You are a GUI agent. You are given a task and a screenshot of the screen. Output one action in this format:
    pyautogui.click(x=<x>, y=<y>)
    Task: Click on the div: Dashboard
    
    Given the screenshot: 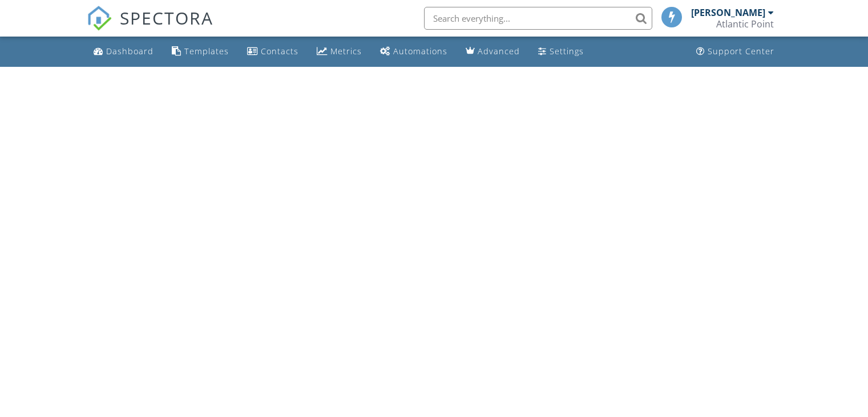 What is the action you would take?
    pyautogui.click(x=129, y=51)
    